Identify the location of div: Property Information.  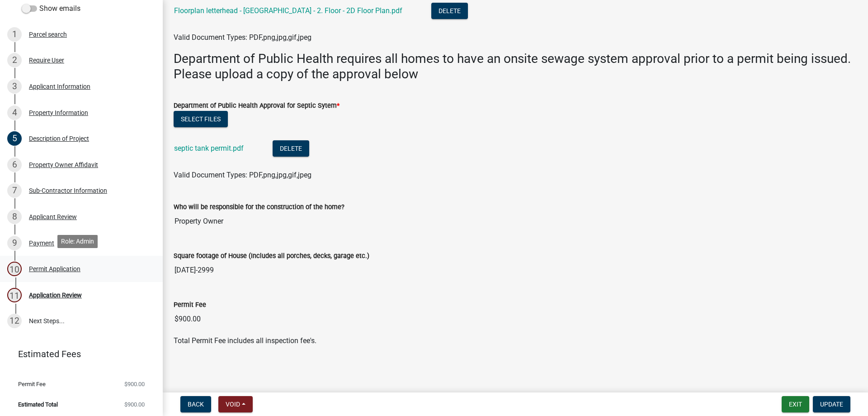
(59, 112).